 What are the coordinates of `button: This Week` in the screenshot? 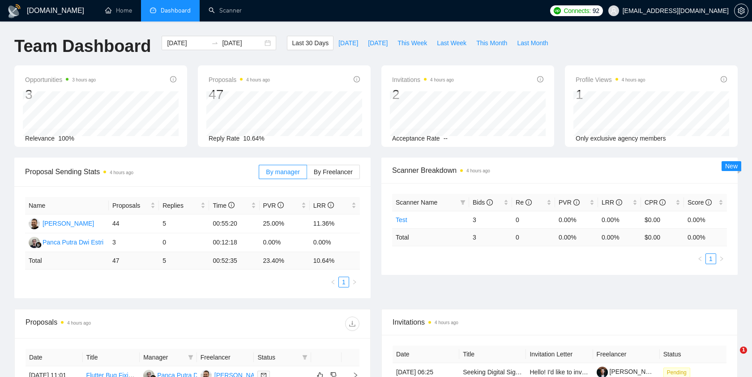 It's located at (412, 43).